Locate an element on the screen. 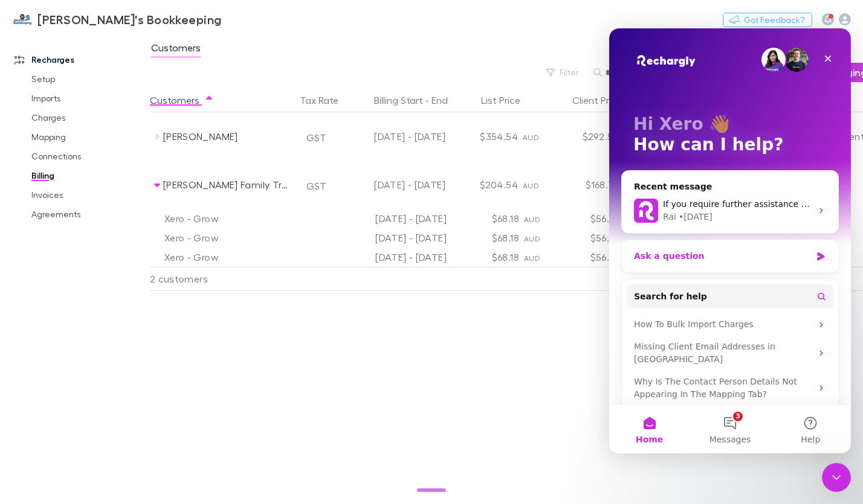 The width and height of the screenshot is (863, 504). img: logo is located at coordinates (57, 33).